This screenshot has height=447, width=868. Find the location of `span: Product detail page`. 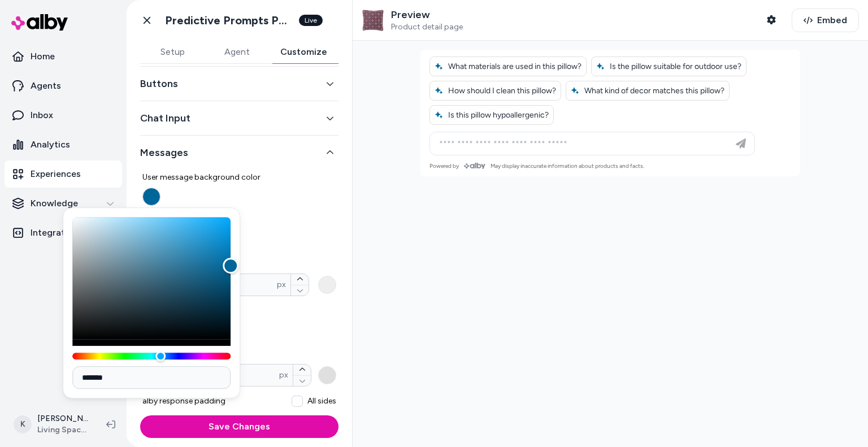

span: Product detail page is located at coordinates (426, 27).